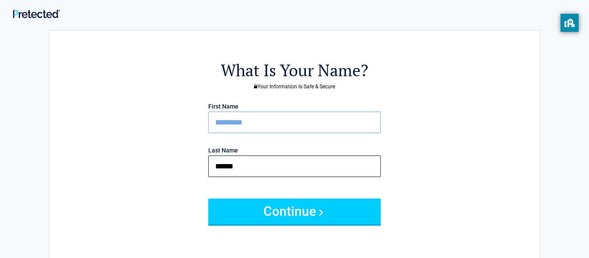 The height and width of the screenshot is (258, 589). I want to click on label: Last Name, so click(223, 151).